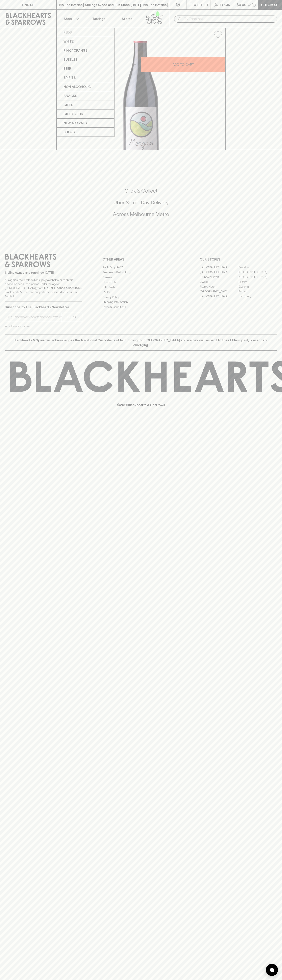  Describe the element at coordinates (69, 41) in the screenshot. I see `p: White` at that location.